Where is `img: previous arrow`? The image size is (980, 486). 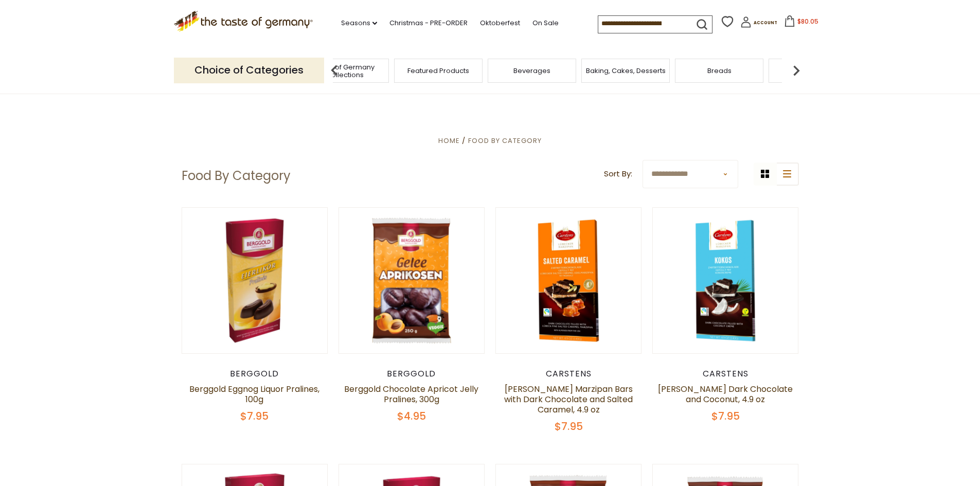
img: previous arrow is located at coordinates (334, 71).